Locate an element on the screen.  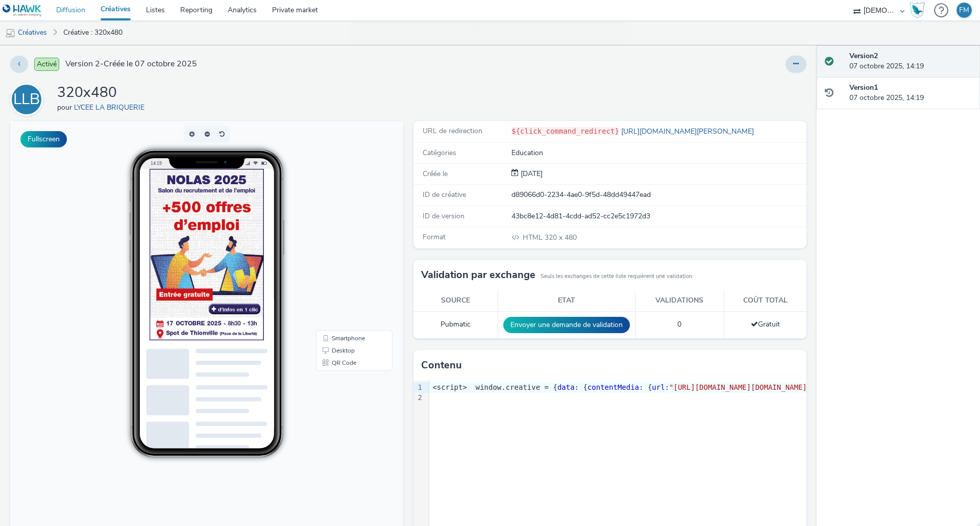
small: Seuls les exchanges de cette liste requièrent une validation is located at coordinates (616, 277).